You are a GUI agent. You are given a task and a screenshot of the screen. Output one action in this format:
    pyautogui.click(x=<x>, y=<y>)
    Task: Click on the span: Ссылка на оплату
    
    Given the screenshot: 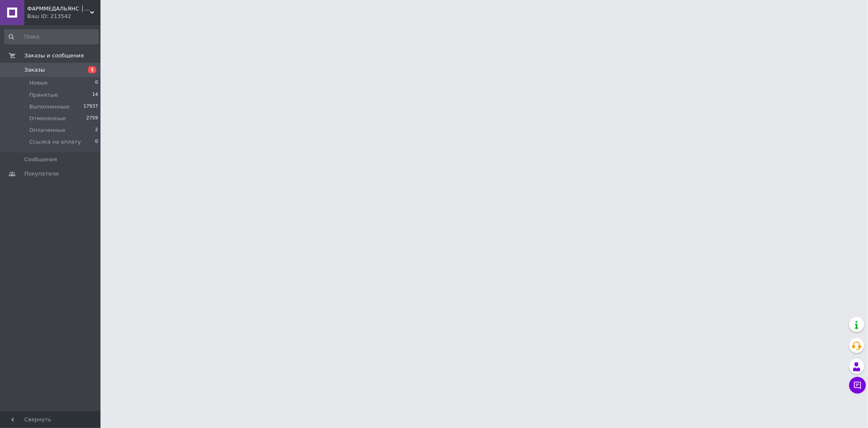 What is the action you would take?
    pyautogui.click(x=55, y=142)
    